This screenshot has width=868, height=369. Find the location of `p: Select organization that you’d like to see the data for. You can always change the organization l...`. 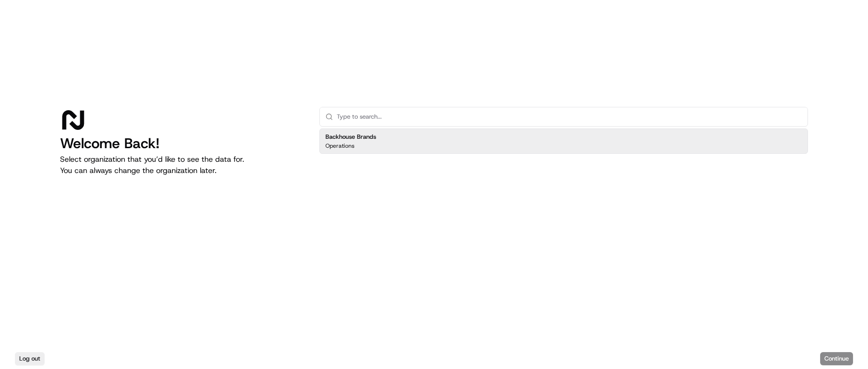

p: Select organization that you’d like to see the data for. You can always change the organization l... is located at coordinates (182, 165).